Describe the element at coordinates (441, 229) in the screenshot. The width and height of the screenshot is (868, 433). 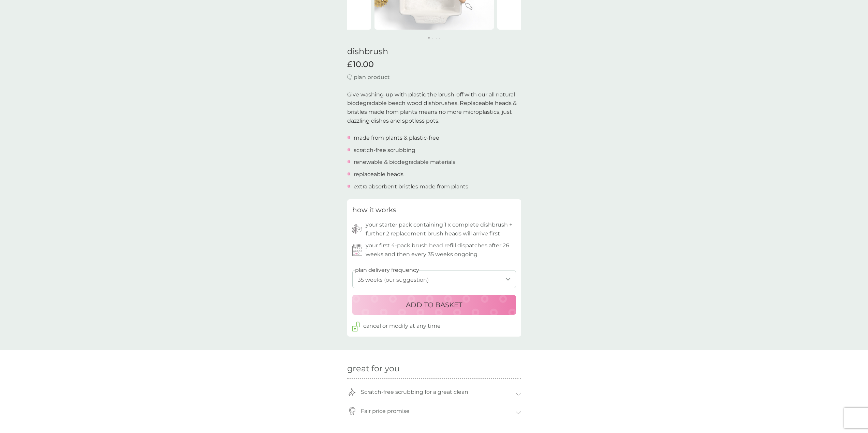
I see `p: your starter pack containing 1 x complete dishbrush + further 2 replacement brush heads will arri...` at that location.